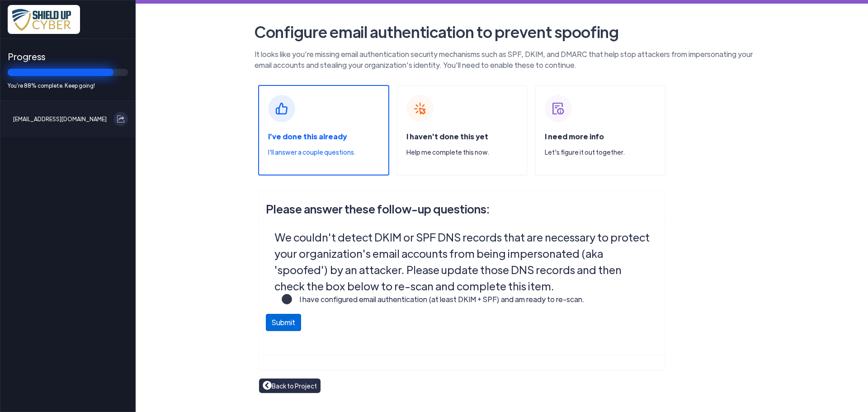 Image resolution: width=868 pixels, height=412 pixels. I want to click on h2: Configure email authentication to prevent spoofing, so click(502, 32).